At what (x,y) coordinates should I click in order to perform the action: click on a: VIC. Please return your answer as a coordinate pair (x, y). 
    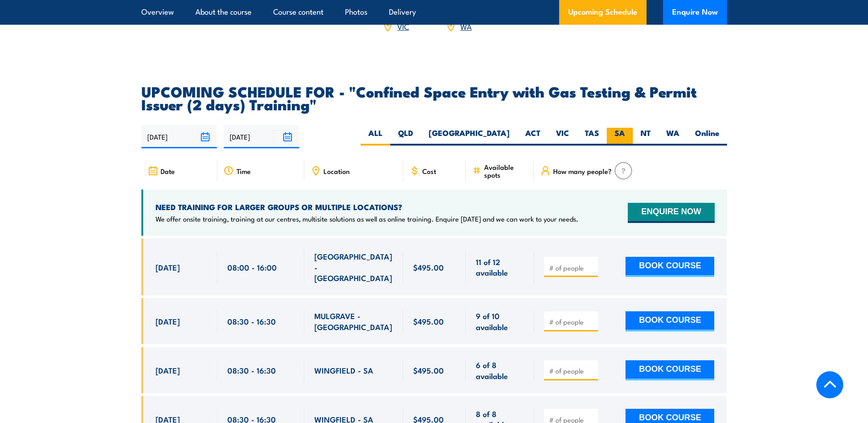
    Looking at the image, I should click on (403, 26).